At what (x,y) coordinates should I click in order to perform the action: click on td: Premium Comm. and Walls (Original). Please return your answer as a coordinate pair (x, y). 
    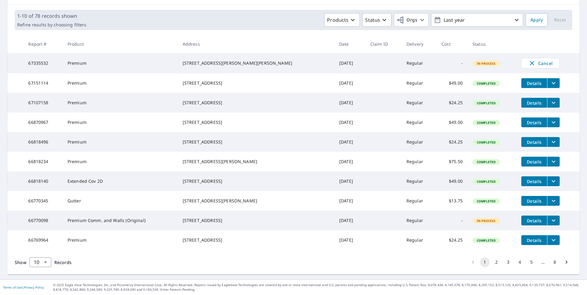
    Looking at the image, I should click on (120, 221).